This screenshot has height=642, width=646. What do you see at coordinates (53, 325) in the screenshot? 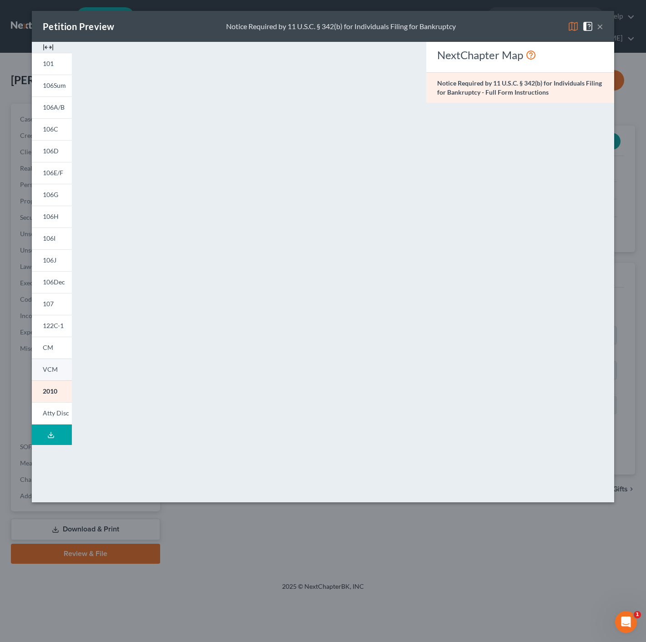
I see `span: 122C-1` at bounding box center [53, 325].